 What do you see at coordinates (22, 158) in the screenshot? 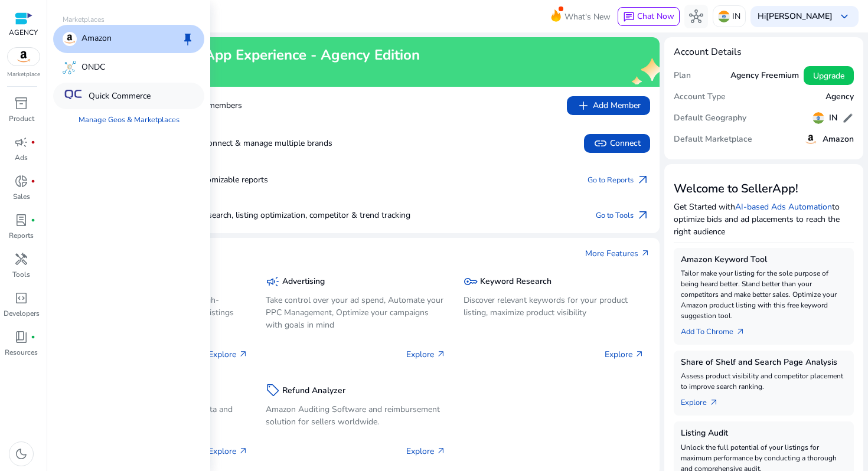
I see `p: Ads` at bounding box center [22, 158].